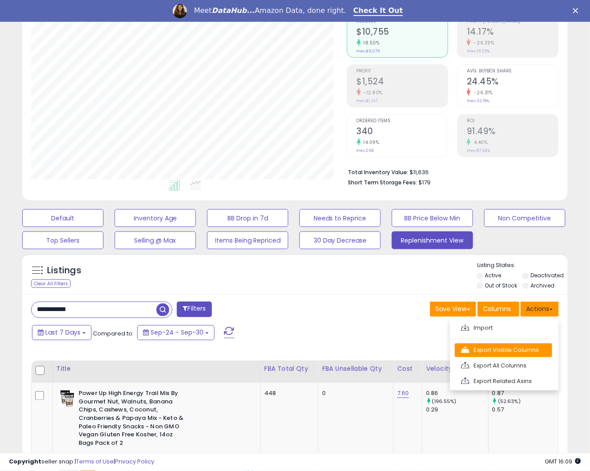 The height and width of the screenshot is (471, 590). What do you see at coordinates (444, 402) in the screenshot?
I see `small: (196.55%)` at bounding box center [444, 402].